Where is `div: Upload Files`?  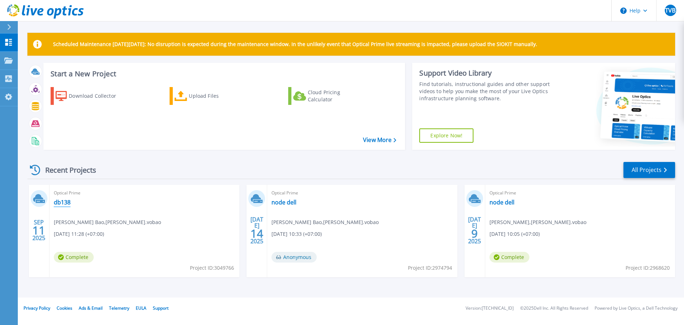 div: Upload Files is located at coordinates (217, 96).